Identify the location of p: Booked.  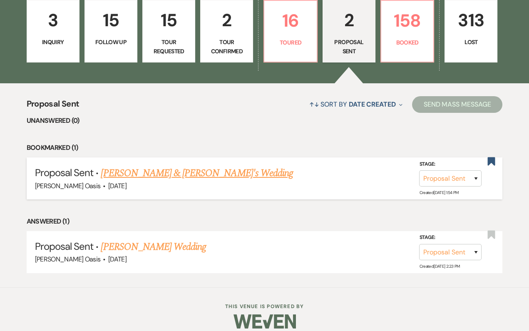
(407, 42).